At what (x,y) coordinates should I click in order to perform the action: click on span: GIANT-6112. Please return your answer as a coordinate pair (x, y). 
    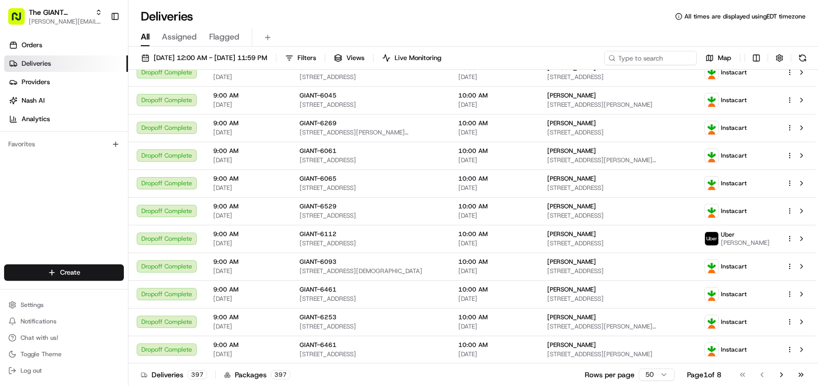
    Looking at the image, I should click on (318, 234).